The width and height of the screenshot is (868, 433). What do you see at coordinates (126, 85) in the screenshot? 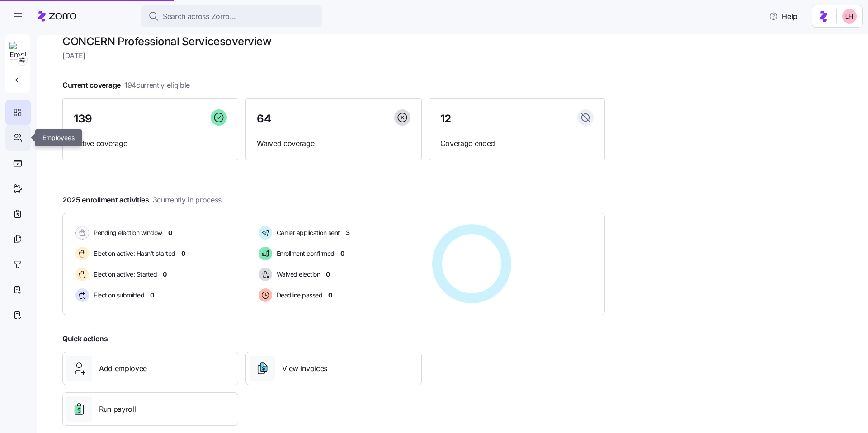
I see `span: Current coverage` at bounding box center [126, 85].